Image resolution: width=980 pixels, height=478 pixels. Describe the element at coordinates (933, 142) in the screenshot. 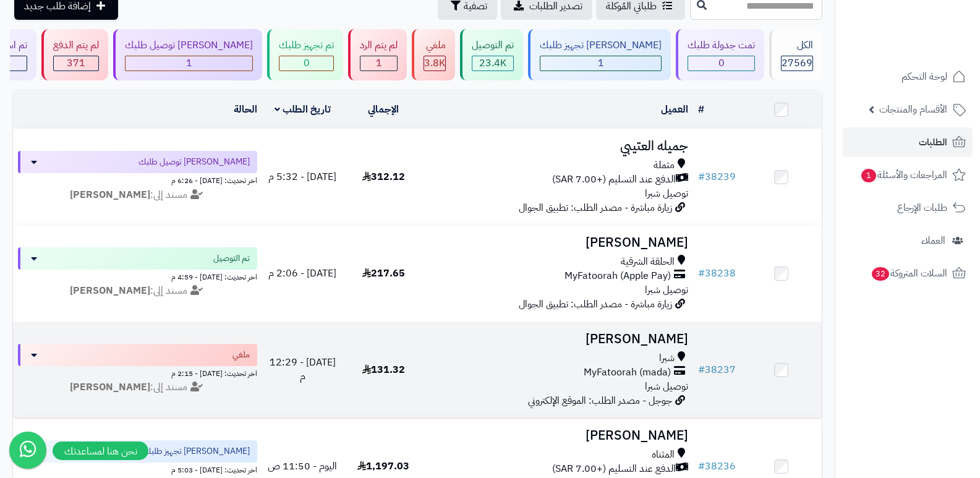

I see `span: الطلبات` at that location.